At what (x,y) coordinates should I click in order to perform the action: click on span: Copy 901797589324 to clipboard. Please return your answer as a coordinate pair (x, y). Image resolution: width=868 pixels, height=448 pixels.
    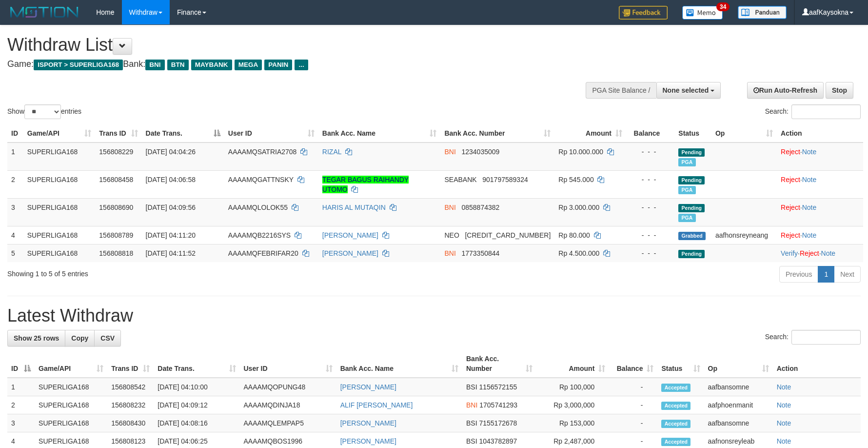
    Looking at the image, I should click on (505, 179).